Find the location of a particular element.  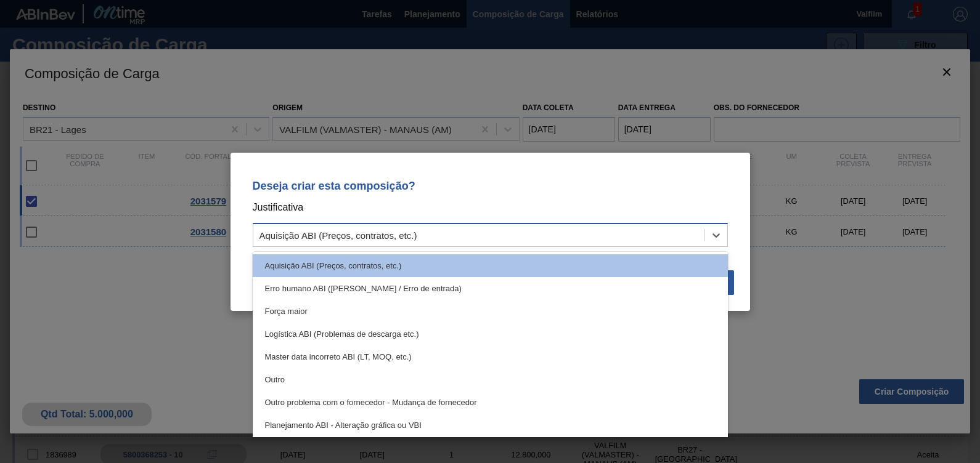

div: Outro problema com o fornecedor - Mudança de fornecedor is located at coordinates (490, 402).